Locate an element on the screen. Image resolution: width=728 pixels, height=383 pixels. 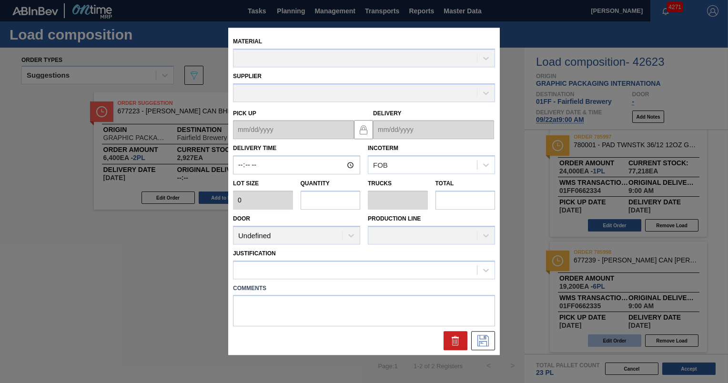
label: Supplier is located at coordinates (247, 76).